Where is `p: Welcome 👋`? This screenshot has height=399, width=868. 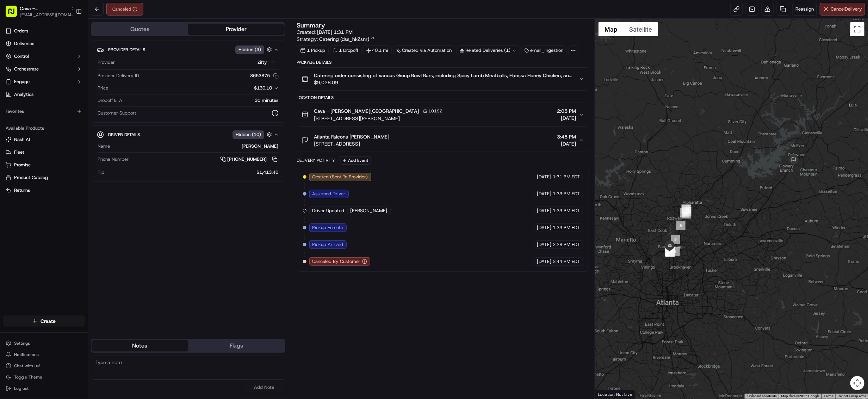
p: Welcome 👋 is located at coordinates (68, 34).